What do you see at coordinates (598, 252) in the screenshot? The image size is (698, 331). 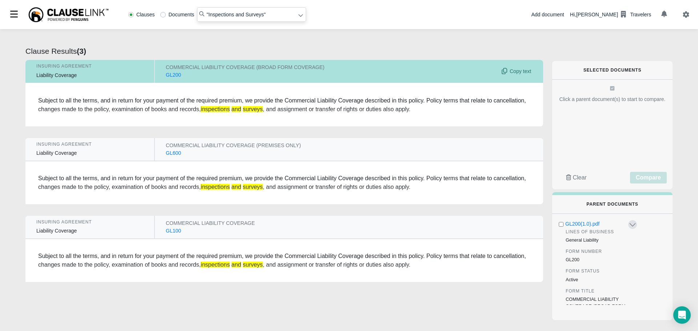 I see `h6: Form Number` at bounding box center [598, 252].